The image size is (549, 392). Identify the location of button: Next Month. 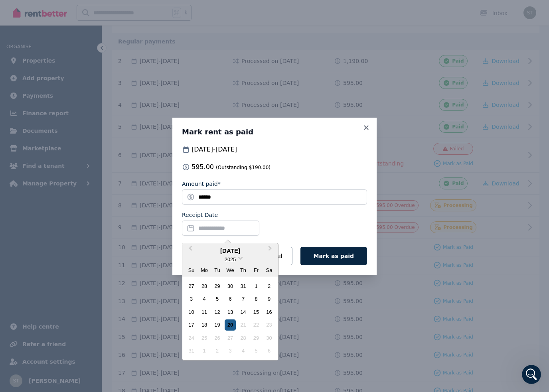
(271, 250).